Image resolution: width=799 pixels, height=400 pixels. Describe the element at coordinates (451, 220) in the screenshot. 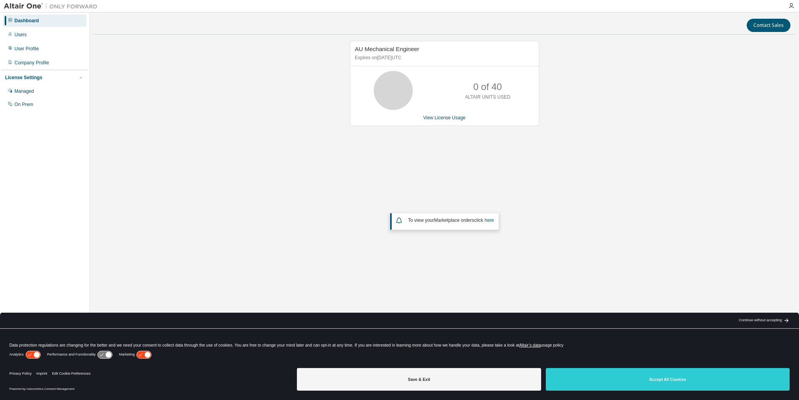

I see `span: To view your click` at that location.